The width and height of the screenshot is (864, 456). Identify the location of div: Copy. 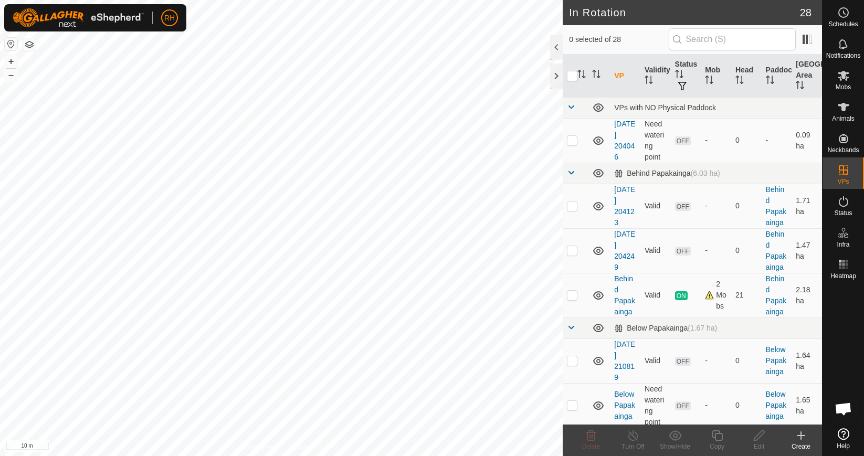
(717, 447).